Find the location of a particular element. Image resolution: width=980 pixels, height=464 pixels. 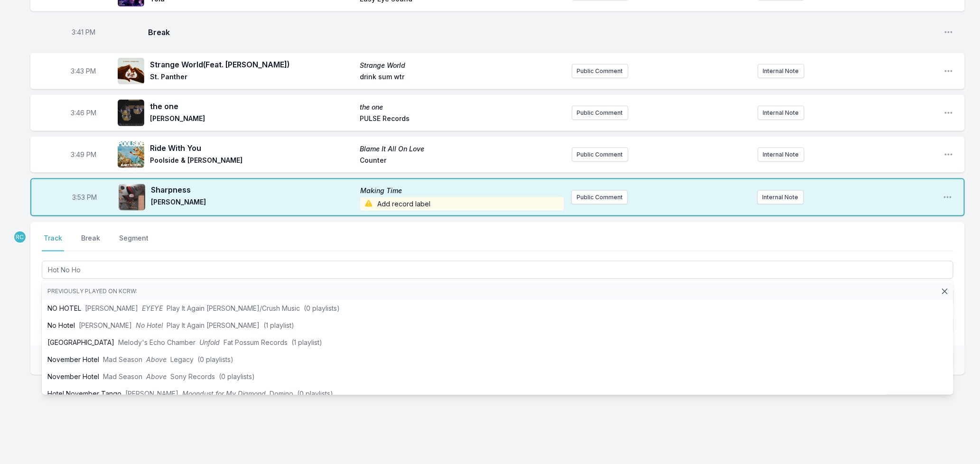

span: Melody's Echo Chamber is located at coordinates (157, 342).